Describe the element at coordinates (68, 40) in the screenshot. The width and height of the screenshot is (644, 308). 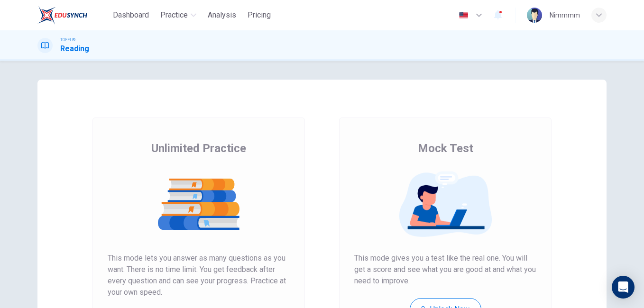
I see `span: TOEFL®` at that location.